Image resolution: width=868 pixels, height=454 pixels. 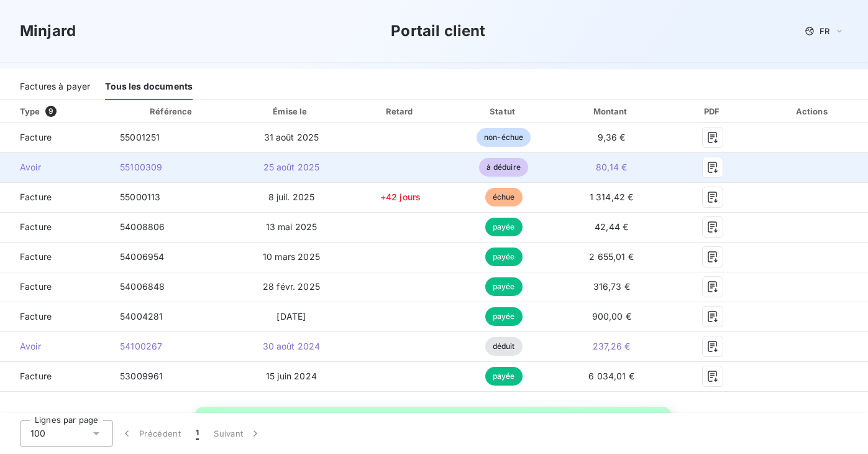 I want to click on span: 25 août 2025, so click(x=291, y=166).